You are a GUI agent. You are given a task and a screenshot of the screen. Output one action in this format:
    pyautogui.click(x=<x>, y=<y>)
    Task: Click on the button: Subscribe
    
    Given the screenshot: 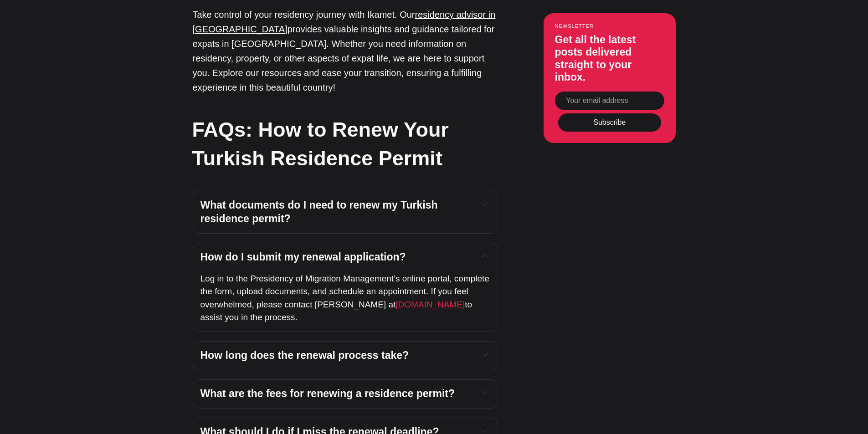 What is the action you would take?
    pyautogui.click(x=609, y=123)
    